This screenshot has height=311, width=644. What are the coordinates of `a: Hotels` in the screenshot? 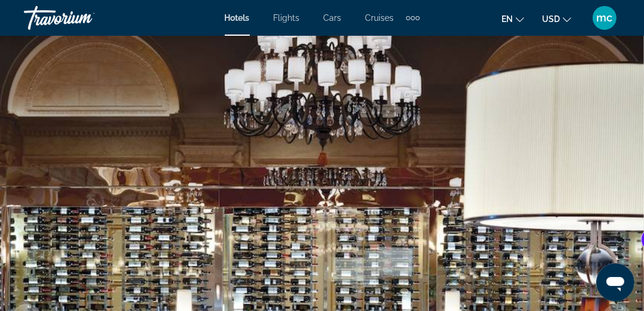 It's located at (237, 18).